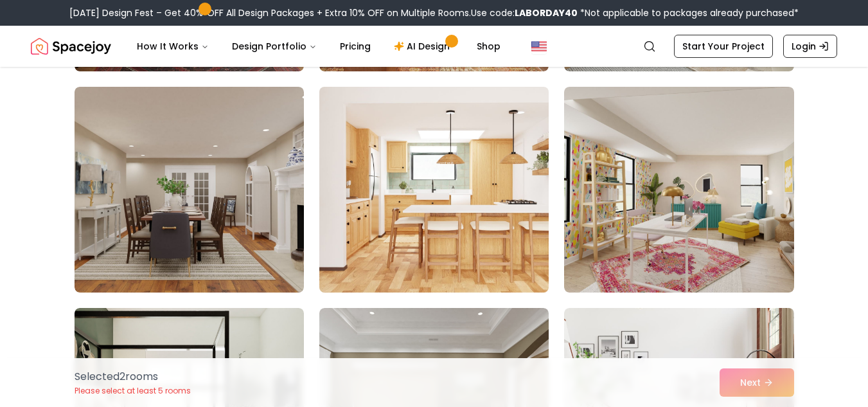  I want to click on span: *Not applicable to packages already purchased*, so click(688, 13).